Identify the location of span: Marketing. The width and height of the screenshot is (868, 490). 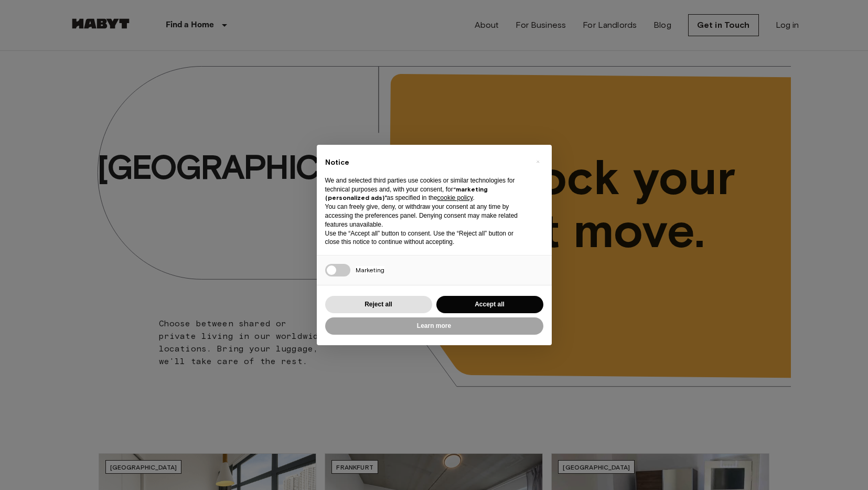
(370, 270).